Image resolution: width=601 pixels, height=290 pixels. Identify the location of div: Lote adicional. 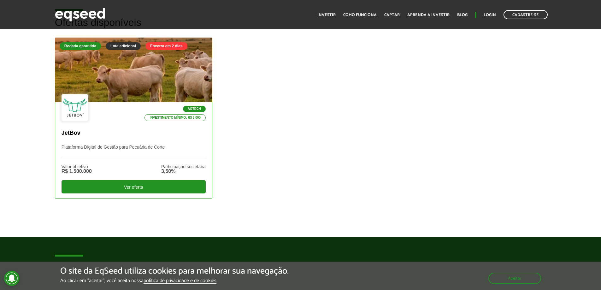
(123, 46).